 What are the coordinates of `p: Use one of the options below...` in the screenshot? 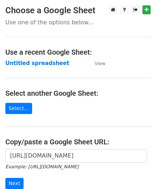 It's located at (78, 22).